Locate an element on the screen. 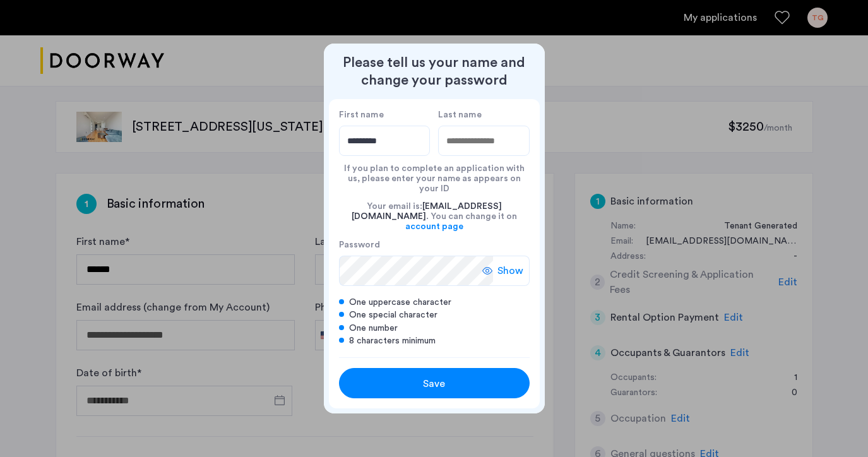 This screenshot has width=868, height=457. div: One uppercase character is located at coordinates (434, 302).